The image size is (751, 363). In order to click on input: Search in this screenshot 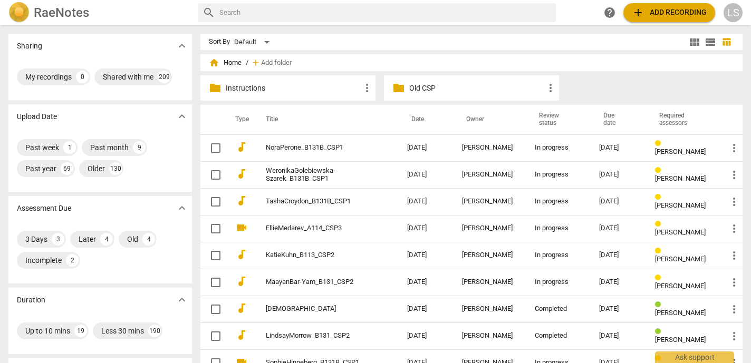, I will do `click(385, 13)`.